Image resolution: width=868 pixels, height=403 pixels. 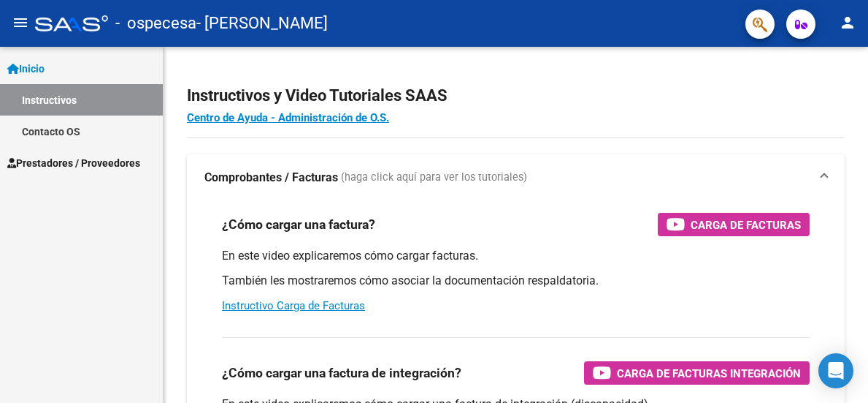 What do you see at coordinates (155, 23) in the screenshot?
I see `span: - ospecesa` at bounding box center [155, 23].